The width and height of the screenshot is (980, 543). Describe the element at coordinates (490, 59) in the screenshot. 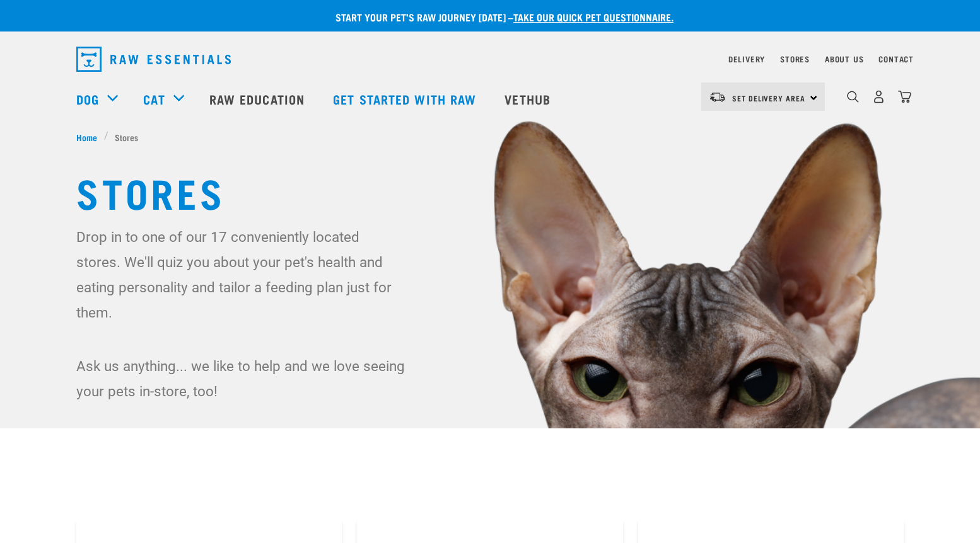

I see `nav: dropdown navigation` at that location.